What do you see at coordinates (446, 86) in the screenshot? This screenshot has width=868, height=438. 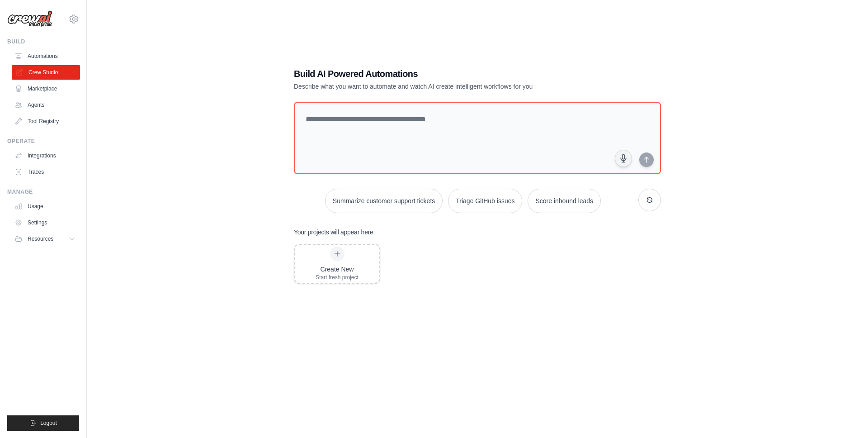 I see `p: Describe what you want to automate and watch AI create intelligent workflows for you` at bounding box center [446, 86].